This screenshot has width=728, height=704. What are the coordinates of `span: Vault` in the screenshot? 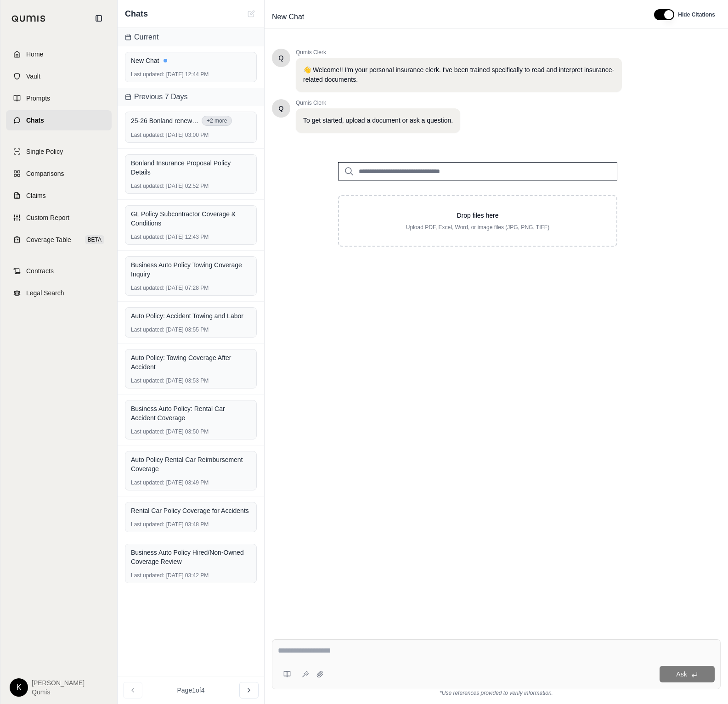 It's located at (33, 76).